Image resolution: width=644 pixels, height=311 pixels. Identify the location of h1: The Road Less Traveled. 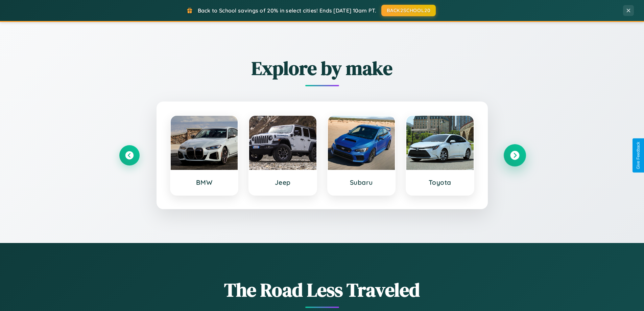
(322, 290).